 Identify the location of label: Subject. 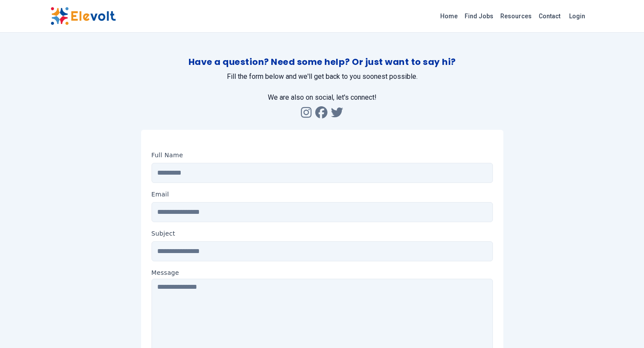
(163, 233).